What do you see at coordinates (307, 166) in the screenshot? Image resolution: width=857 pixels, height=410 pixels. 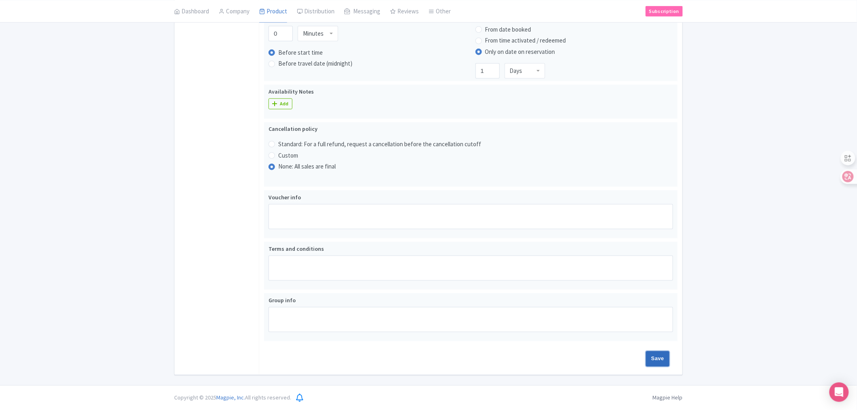 I see `label: None: All sales are final` at bounding box center [307, 166].